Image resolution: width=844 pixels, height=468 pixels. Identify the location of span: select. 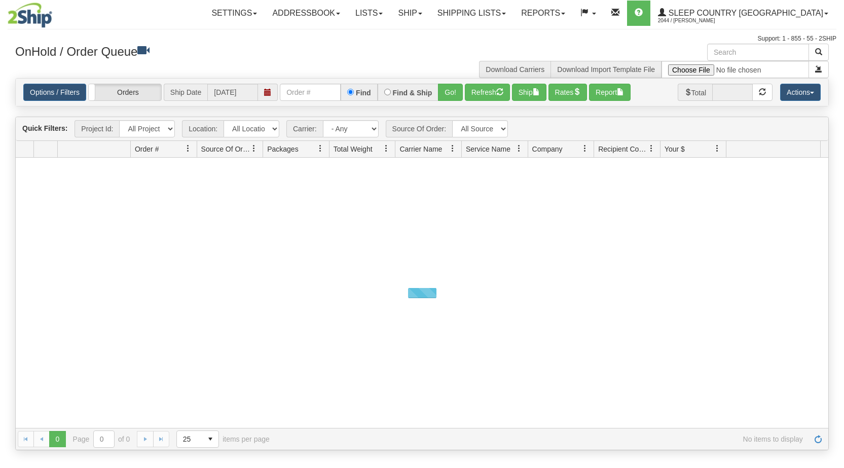
(210, 439).